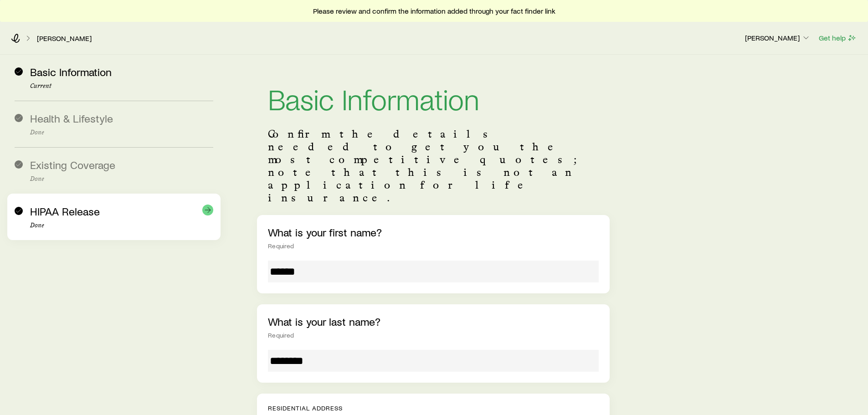 The height and width of the screenshot is (415, 868). Describe the element at coordinates (65, 211) in the screenshot. I see `span: HIPAA Release` at that location.